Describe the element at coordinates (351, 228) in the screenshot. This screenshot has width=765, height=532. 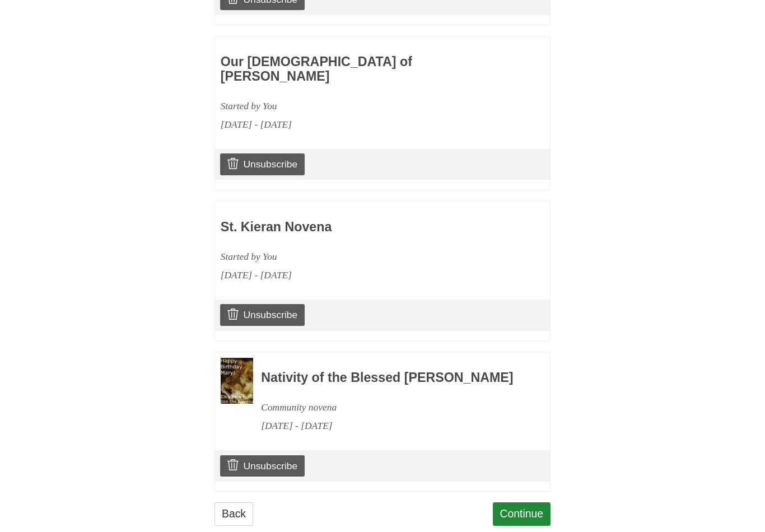
I see `h3: St. Kieran Novena` at that location.